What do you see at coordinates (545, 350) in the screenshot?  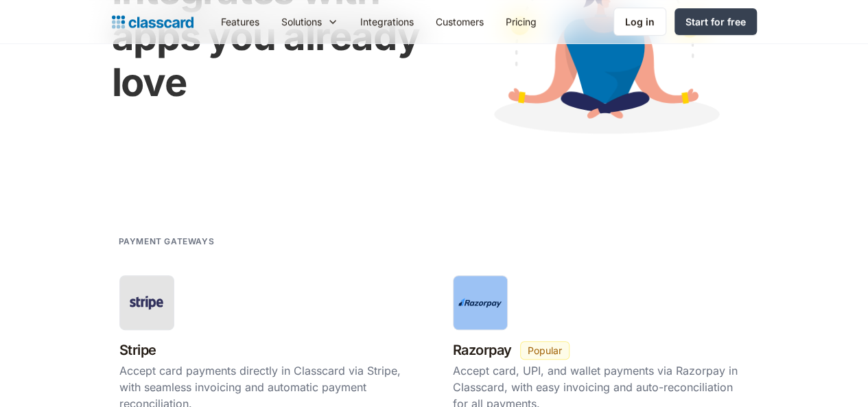 I see `div: Popular` at bounding box center [545, 350].